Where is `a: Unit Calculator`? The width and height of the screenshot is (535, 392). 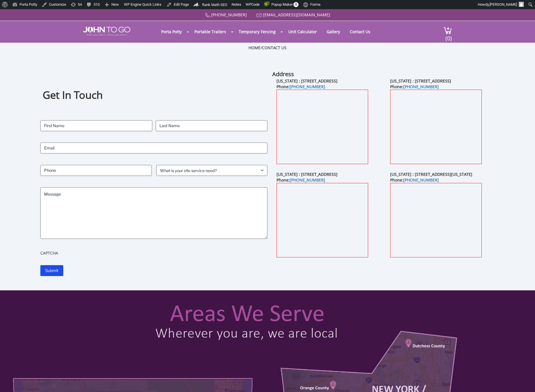 a: Unit Calculator is located at coordinates (303, 32).